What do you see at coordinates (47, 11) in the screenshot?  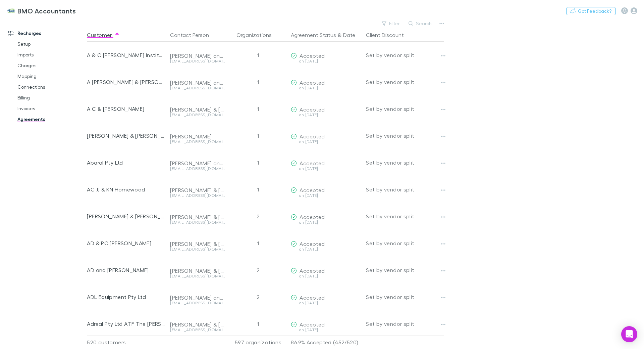 I see `h3: BMO Accountants` at bounding box center [47, 11].